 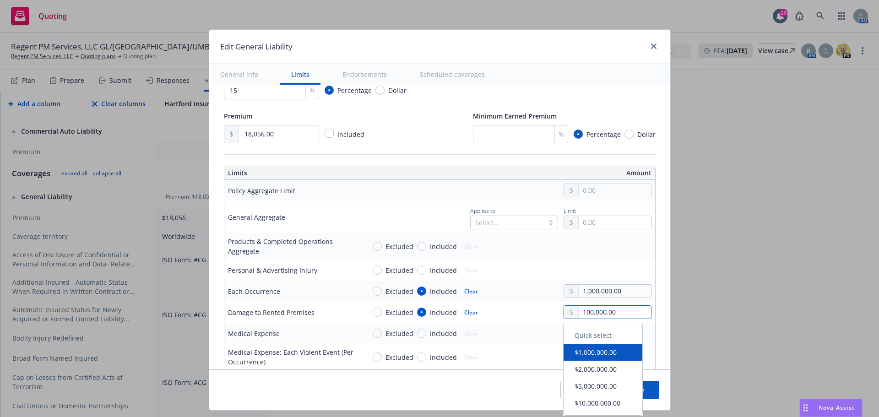 What do you see at coordinates (365, 74) in the screenshot?
I see `button: Endorsements` at bounding box center [365, 74].